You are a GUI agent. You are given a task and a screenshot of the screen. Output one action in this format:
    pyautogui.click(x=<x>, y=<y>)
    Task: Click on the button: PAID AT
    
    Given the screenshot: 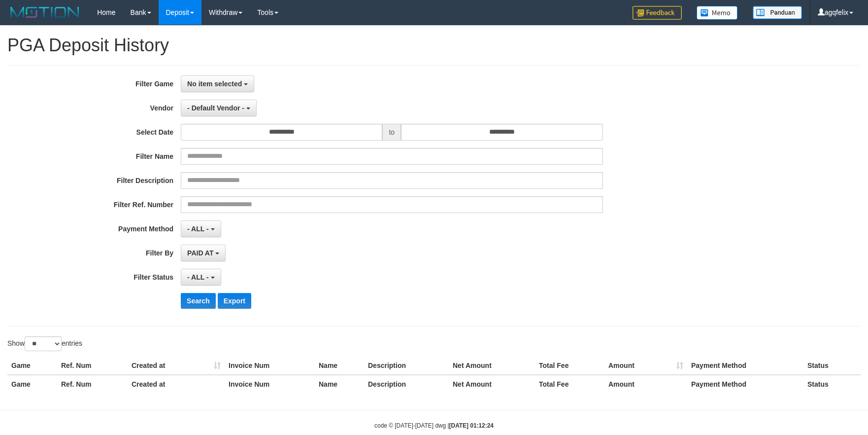 What is the action you would take?
    pyautogui.click(x=203, y=253)
    